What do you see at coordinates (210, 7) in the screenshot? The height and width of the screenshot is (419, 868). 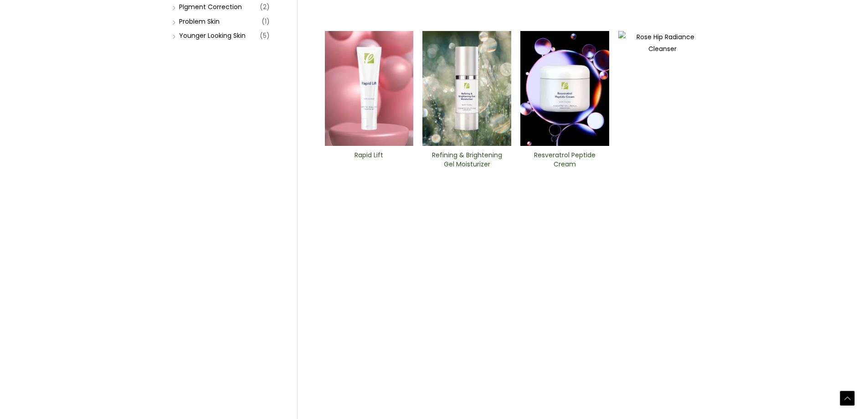 I see `a: PIgment Correction` at bounding box center [210, 7].